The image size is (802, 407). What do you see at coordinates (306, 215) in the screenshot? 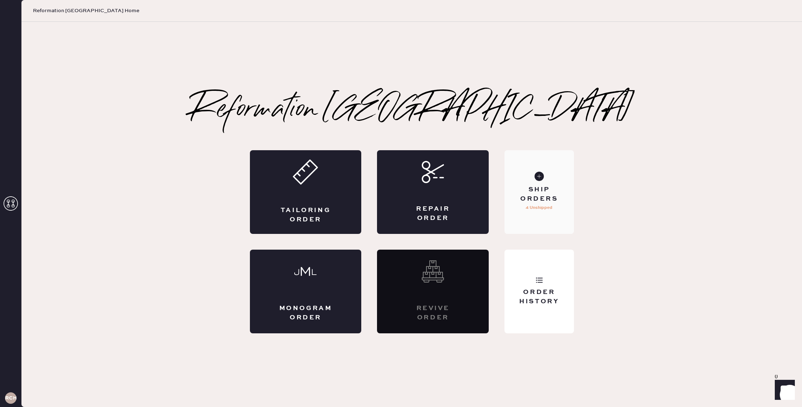
I see `div: Tailoring Order` at bounding box center [306, 215].